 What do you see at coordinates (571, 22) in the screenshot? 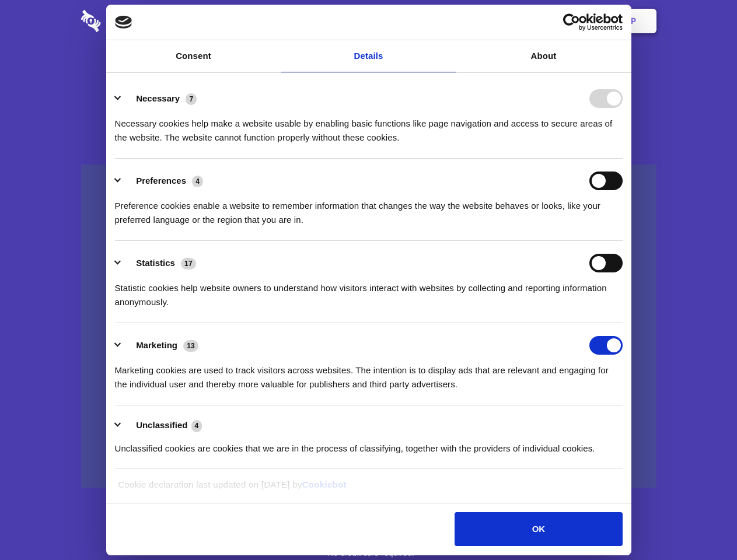
I see `a: Usercentrics Cookiebot - opens in a new window` at bounding box center [571, 22].